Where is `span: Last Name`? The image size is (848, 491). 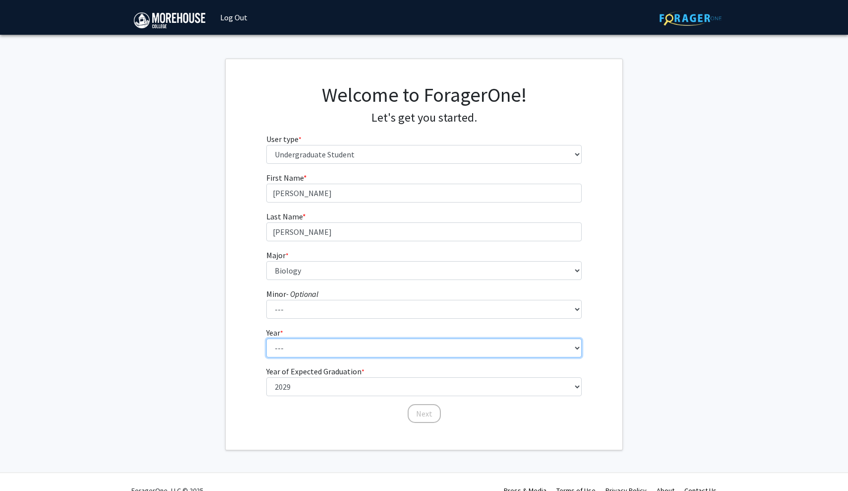
span: Last Name is located at coordinates (284, 216).